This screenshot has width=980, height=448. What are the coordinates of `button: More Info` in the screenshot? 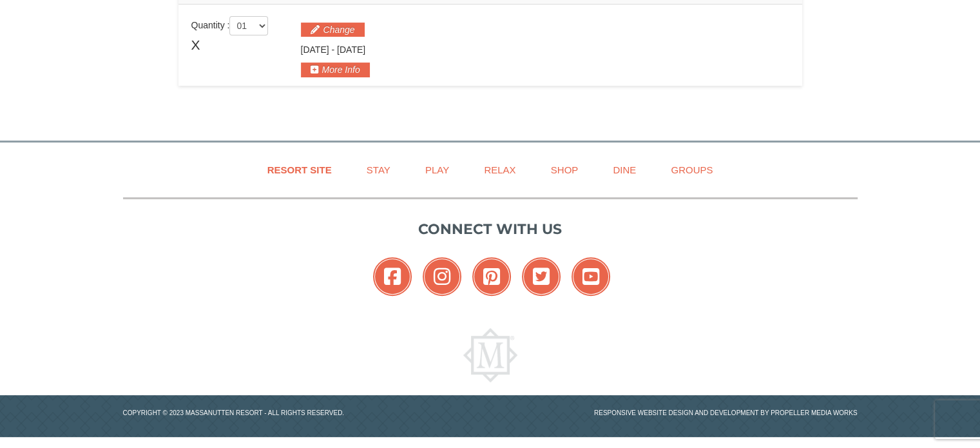 It's located at (335, 70).